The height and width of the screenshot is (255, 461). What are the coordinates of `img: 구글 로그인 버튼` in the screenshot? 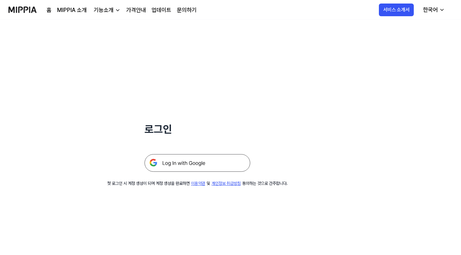 It's located at (198, 163).